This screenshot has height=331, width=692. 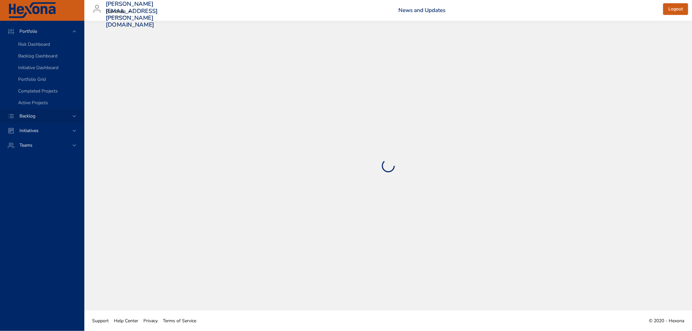 I want to click on span: Support, so click(x=100, y=321).